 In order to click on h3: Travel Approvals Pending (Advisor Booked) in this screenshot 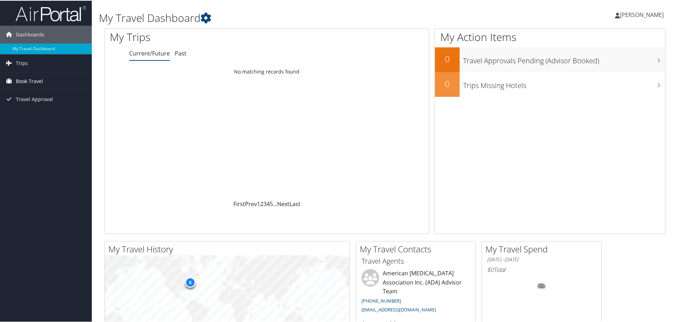, I will do `click(564, 58)`.